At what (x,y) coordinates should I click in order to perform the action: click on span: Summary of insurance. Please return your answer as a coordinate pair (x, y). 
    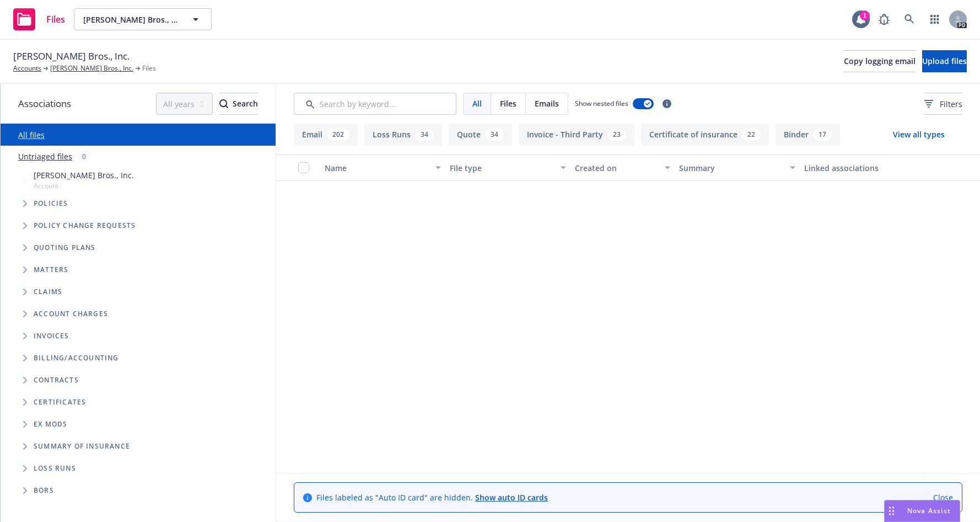
    Looking at the image, I should click on (82, 446).